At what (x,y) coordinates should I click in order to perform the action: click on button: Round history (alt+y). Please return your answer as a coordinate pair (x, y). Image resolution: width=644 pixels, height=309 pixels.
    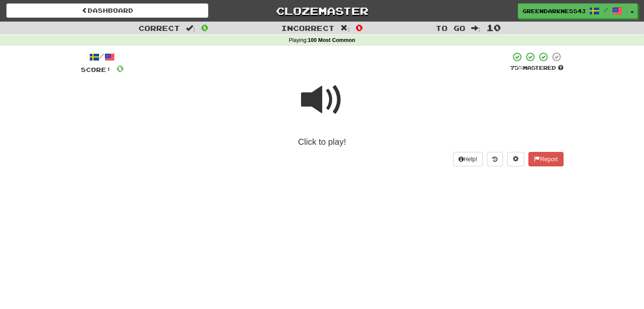
    Looking at the image, I should click on (495, 159).